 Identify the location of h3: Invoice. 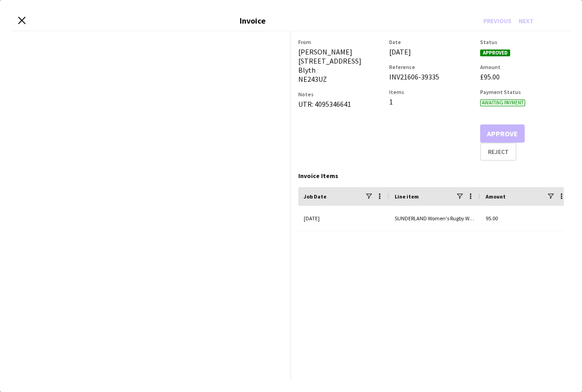
(252, 21).